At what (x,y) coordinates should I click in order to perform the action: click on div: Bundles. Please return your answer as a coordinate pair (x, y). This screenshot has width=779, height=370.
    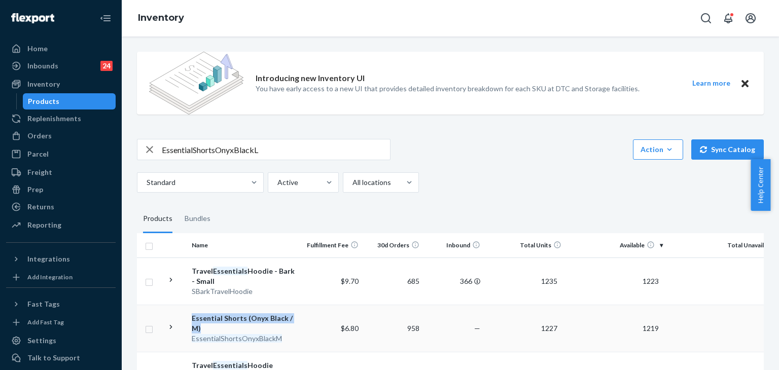
    Looking at the image, I should click on (197, 219).